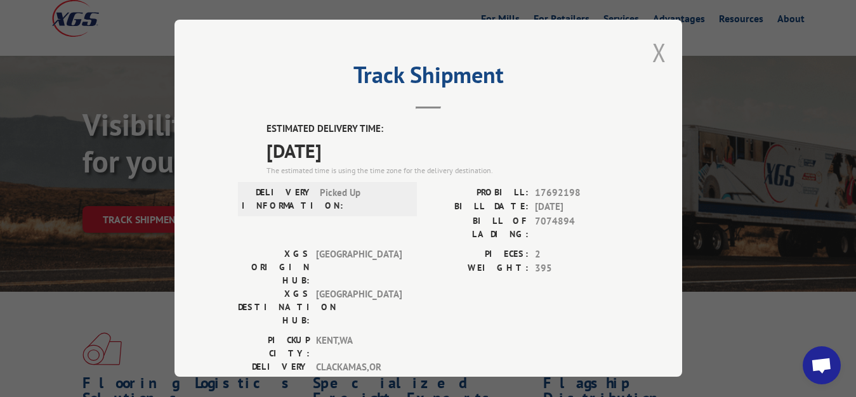  What do you see at coordinates (660, 52) in the screenshot?
I see `button: Close modal` at bounding box center [660, 52].